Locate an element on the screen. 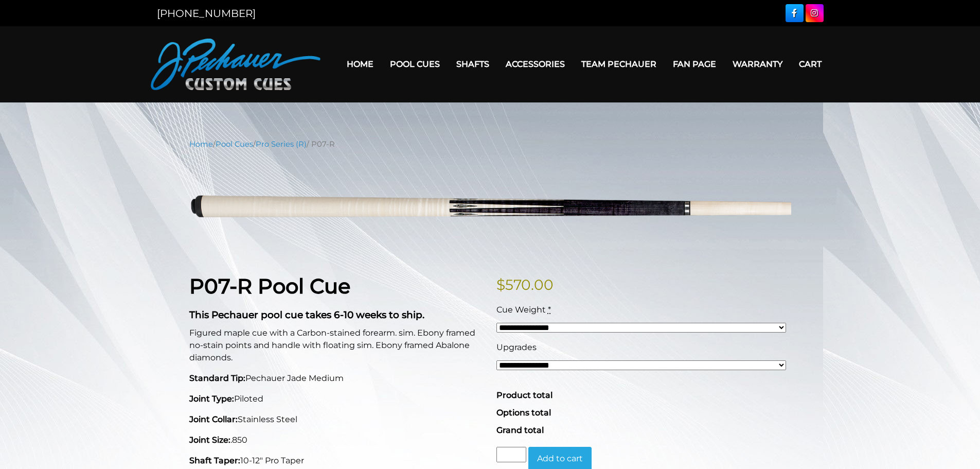 The width and height of the screenshot is (980, 469). p: 10-12" Pro Taper is located at coordinates (336, 460).